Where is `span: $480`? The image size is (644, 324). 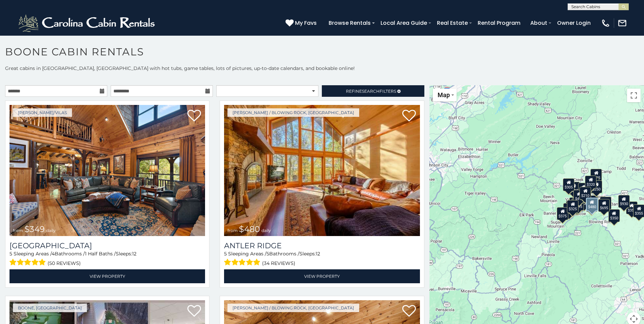
span: $480 is located at coordinates (250, 229).